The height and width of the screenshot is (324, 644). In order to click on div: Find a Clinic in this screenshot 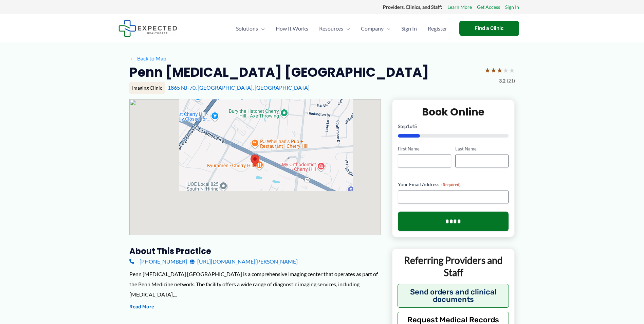, I will do `click(489, 28)`.